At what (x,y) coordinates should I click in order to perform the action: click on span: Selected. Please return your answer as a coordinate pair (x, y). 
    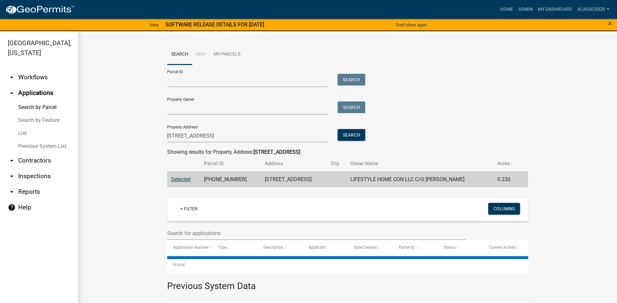
    Looking at the image, I should click on (181, 179).